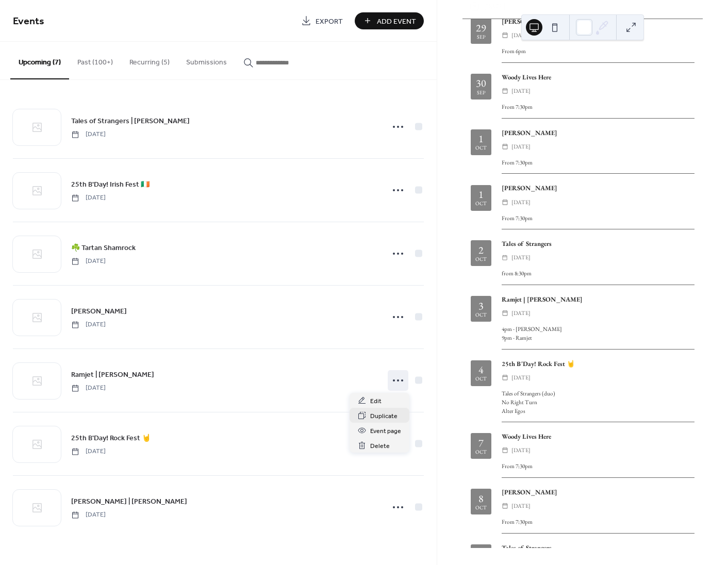 The height and width of the screenshot is (565, 728). What do you see at coordinates (482, 250) in the screenshot?
I see `div: 2` at bounding box center [482, 250].